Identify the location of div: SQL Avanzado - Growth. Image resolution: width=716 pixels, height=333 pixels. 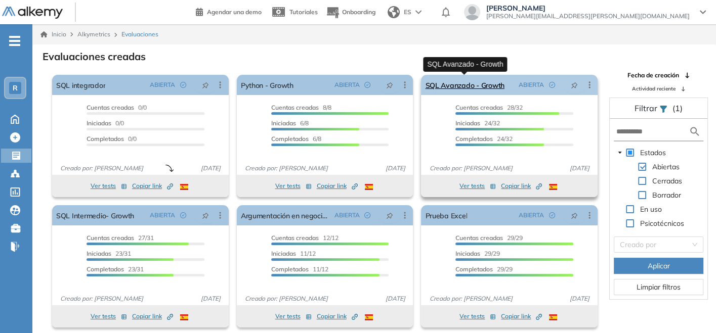
(465, 64).